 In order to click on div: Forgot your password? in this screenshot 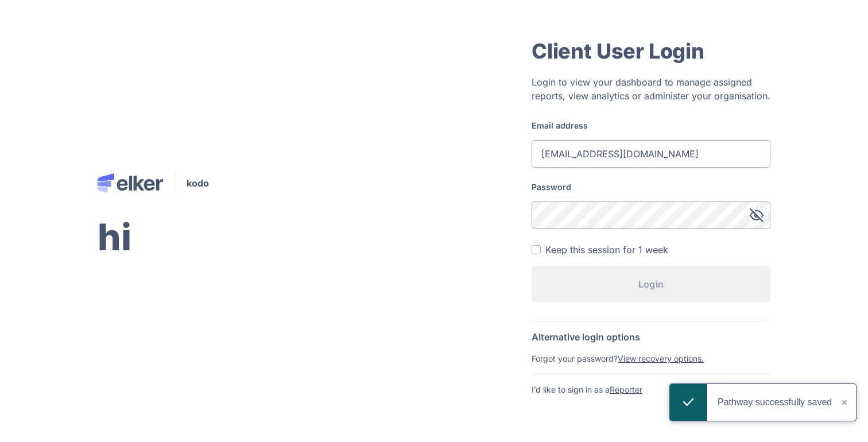, I will do `click(651, 359)`.